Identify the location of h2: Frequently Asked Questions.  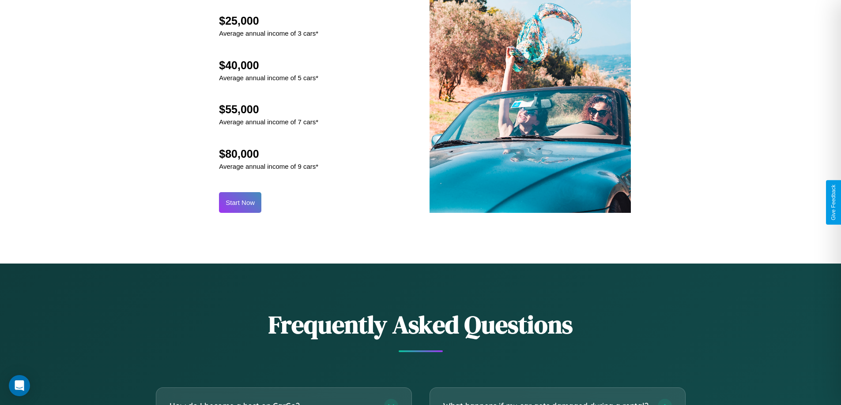
(420, 325).